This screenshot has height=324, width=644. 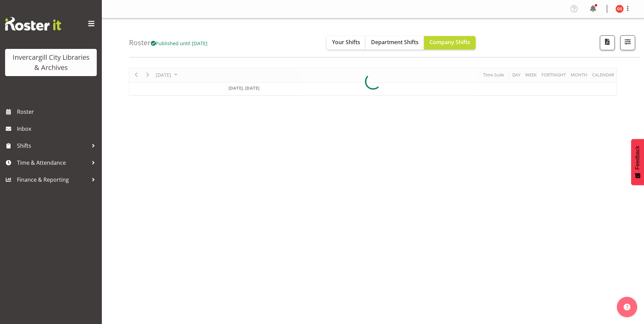 What do you see at coordinates (637, 157) in the screenshot?
I see `span: Feedback` at bounding box center [637, 157].